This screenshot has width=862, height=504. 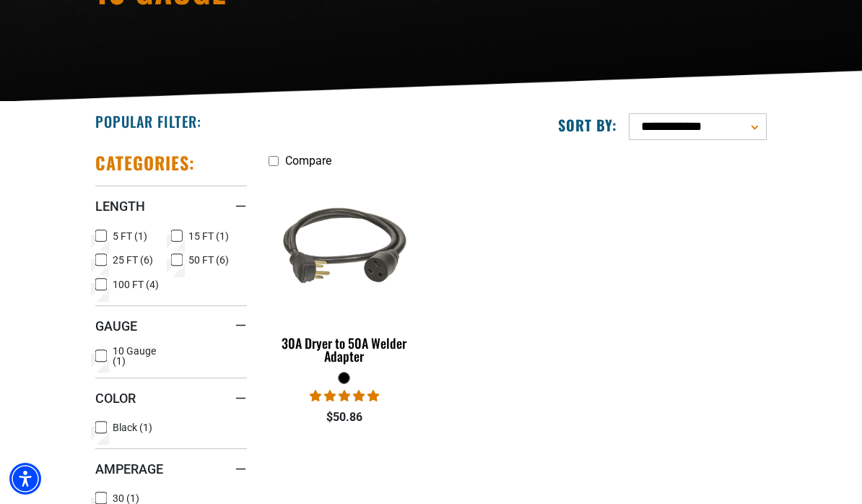 What do you see at coordinates (344, 247) in the screenshot?
I see `img: black` at bounding box center [344, 247].